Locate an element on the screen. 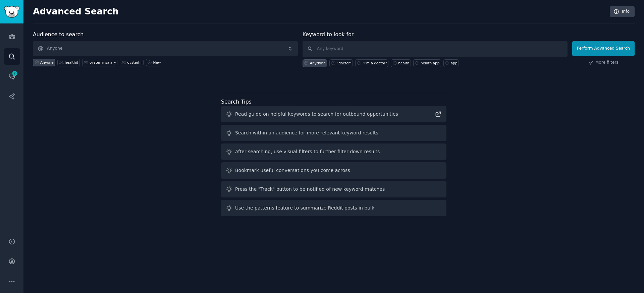  div: app is located at coordinates (454, 63).